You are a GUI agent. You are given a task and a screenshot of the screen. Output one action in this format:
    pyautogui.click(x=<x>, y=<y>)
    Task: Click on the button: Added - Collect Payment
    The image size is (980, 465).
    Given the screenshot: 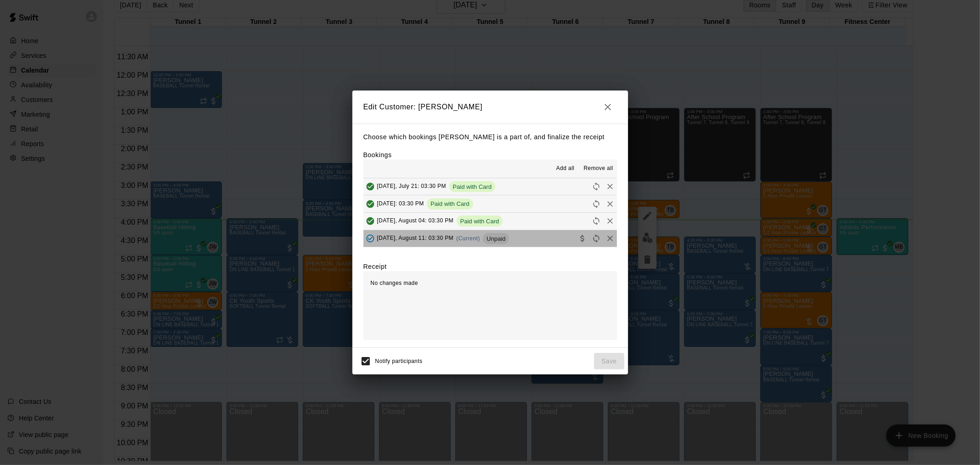 What is the action you would take?
    pyautogui.click(x=371, y=239)
    